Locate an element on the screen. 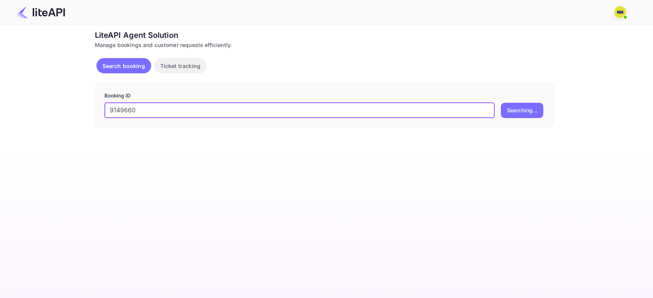 The image size is (653, 298). p: Ticket tracking is located at coordinates (180, 66).